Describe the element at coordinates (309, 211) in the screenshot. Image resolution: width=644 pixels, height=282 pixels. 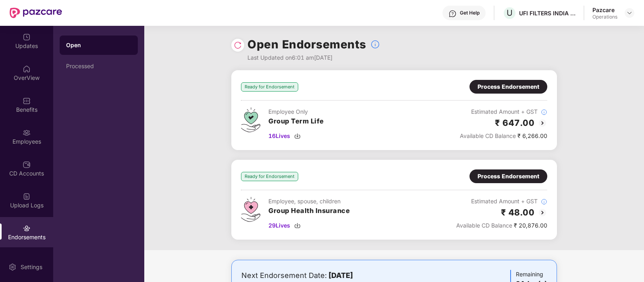
I see `h3: Group Health Insurance` at that location.